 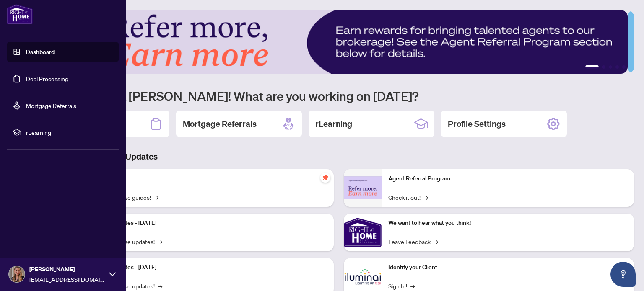 What do you see at coordinates (408, 197) in the screenshot?
I see `a: Check it out!→` at bounding box center [408, 197].